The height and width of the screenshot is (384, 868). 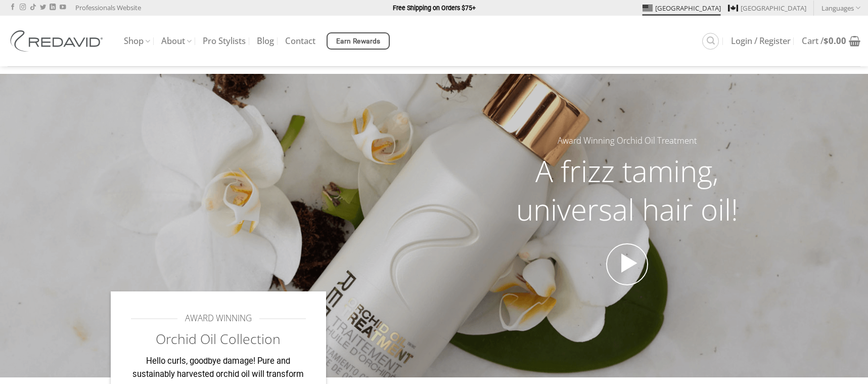 I want to click on strong: Free Shipping on Orders $75+, so click(x=435, y=7).